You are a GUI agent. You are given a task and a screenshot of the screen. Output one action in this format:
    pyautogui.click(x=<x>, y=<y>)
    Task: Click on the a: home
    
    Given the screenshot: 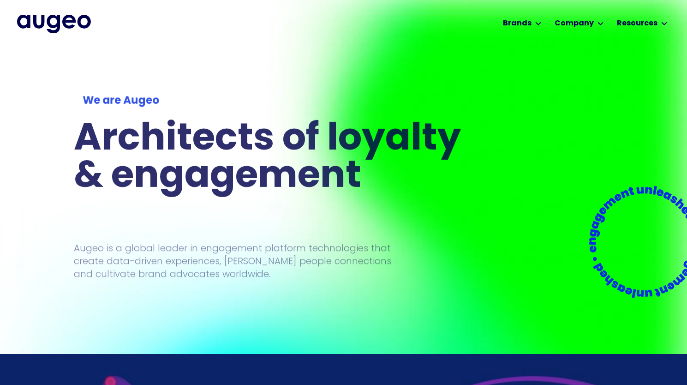 What is the action you would take?
    pyautogui.click(x=54, y=24)
    